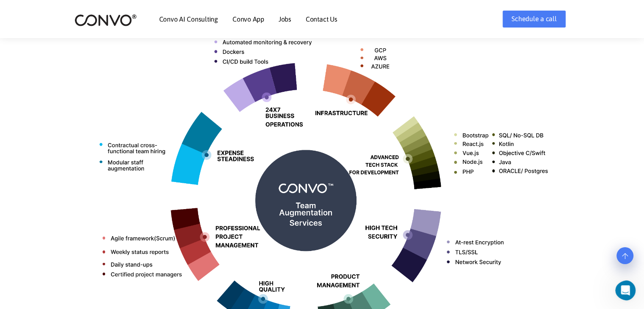 This screenshot has width=644, height=309. What do you see at coordinates (285, 19) in the screenshot?
I see `a: Jobs` at bounding box center [285, 19].